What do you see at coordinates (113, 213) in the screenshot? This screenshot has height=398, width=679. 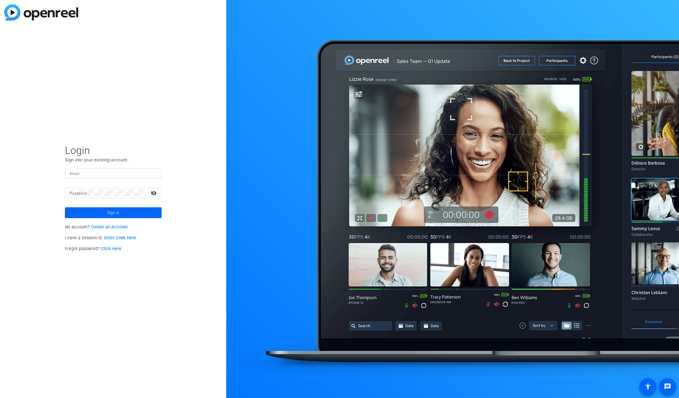 I see `button: Sign in` at bounding box center [113, 213].